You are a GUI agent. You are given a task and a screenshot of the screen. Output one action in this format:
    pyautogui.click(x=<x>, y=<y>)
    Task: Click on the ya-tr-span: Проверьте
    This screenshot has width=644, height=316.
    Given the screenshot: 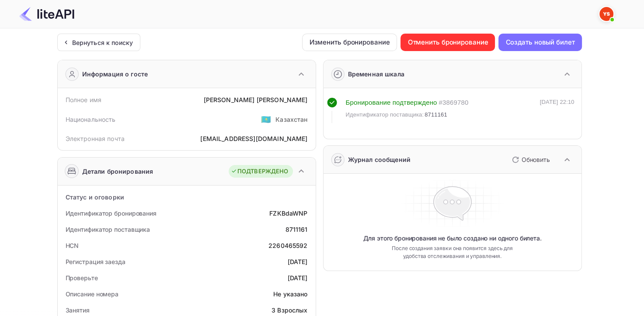 What is the action you would take?
    pyautogui.click(x=82, y=278)
    